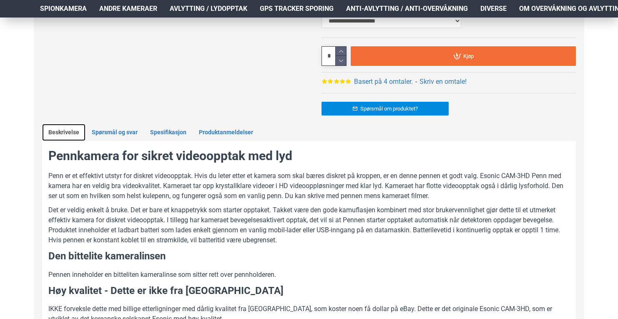  What do you see at coordinates (407, 9) in the screenshot?
I see `span: Anti-avlytting / Anti-overvåkning` at bounding box center [407, 9].